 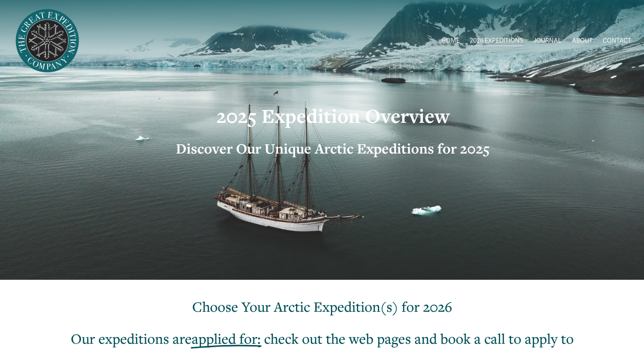 I want to click on a: CONTACT, so click(x=617, y=41).